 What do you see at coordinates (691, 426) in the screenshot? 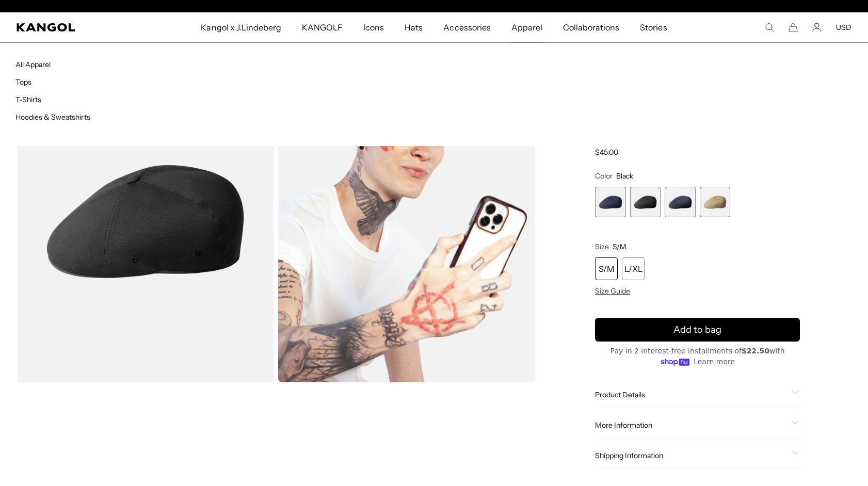
I see `span: More Information` at bounding box center [691, 426].